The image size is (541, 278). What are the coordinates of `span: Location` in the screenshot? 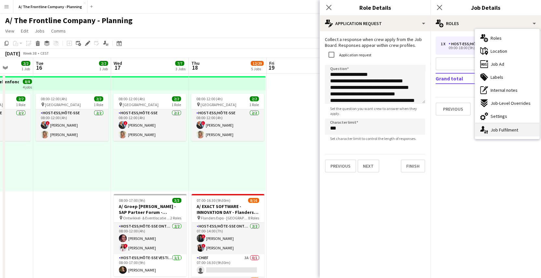 It's located at (499, 51).